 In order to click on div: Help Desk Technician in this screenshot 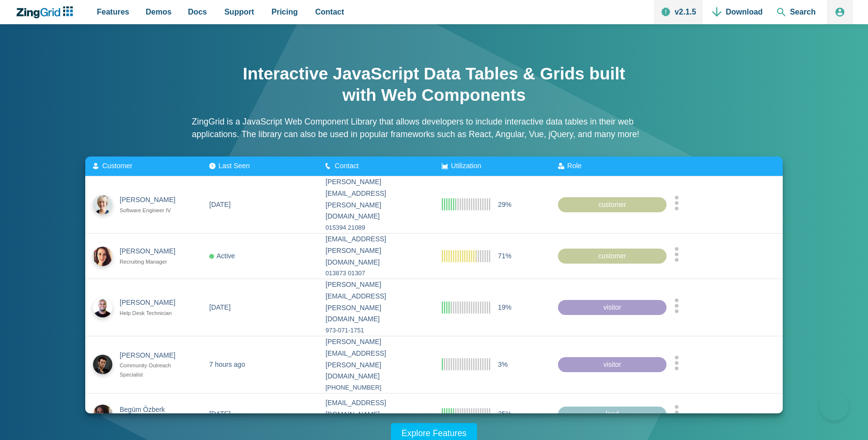, I will do `click(152, 313)`.